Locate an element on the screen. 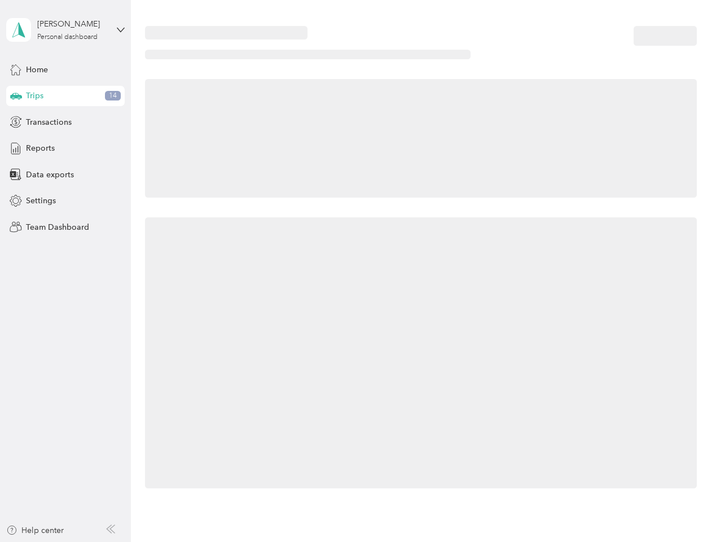  span: Reports is located at coordinates (40, 148).